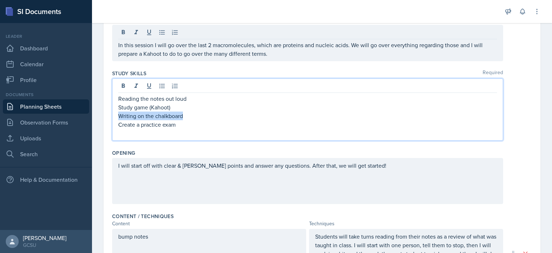  I want to click on p: In this session I will go over the last 2 macromolecules, which are proteins and nucleic acids. W..., so click(308, 49).